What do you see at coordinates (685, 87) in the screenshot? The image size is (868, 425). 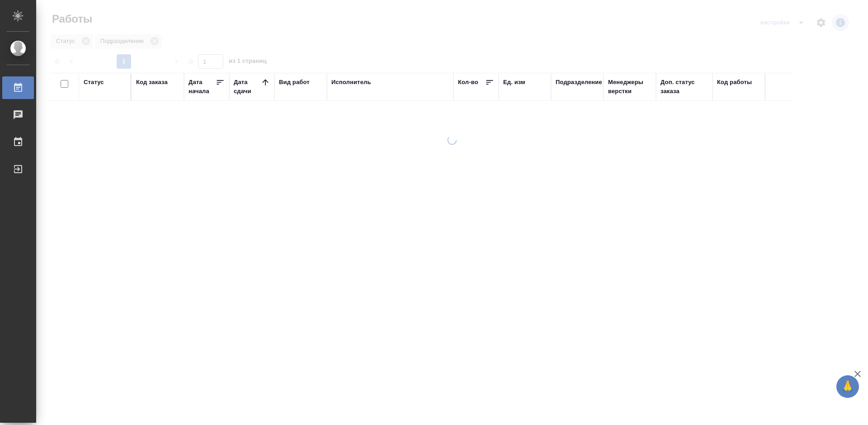 I see `div: Доп. статус заказа` at bounding box center [685, 87].